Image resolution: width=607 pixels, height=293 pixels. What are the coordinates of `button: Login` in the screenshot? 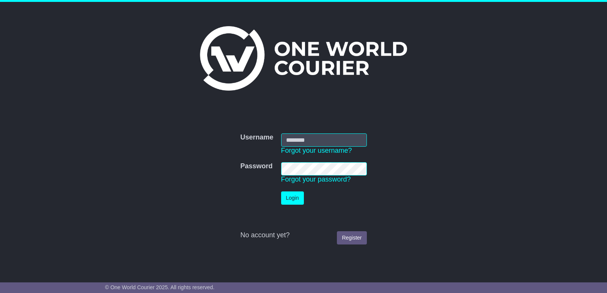 It's located at (293, 198).